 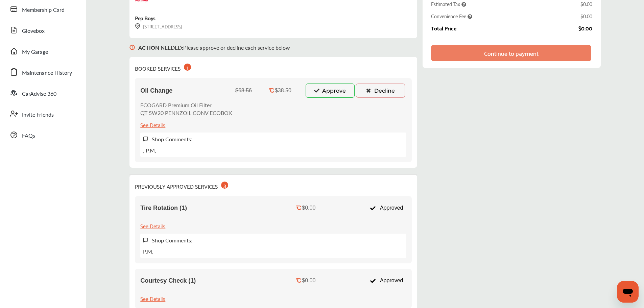 What do you see at coordinates (38, 115) in the screenshot?
I see `span: Invite Friends` at bounding box center [38, 115].